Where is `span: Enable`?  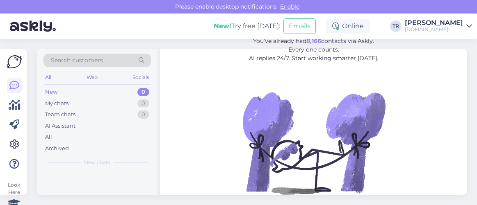 span: Enable is located at coordinates (289, 7).